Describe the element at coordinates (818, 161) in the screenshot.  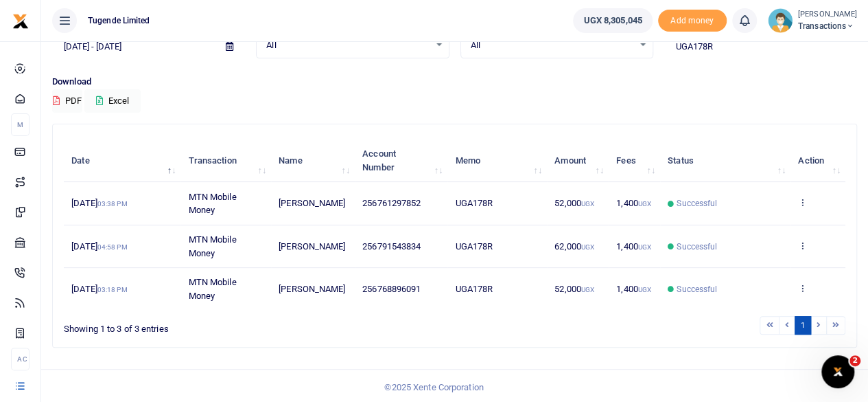
I see `th: Action: activate to sort column ascending` at that location.